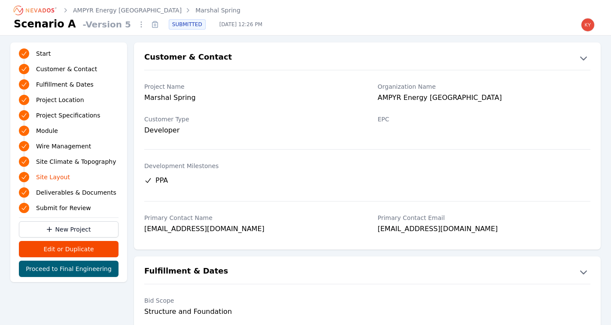  I want to click on nav: Breadcrumb, so click(127, 10).